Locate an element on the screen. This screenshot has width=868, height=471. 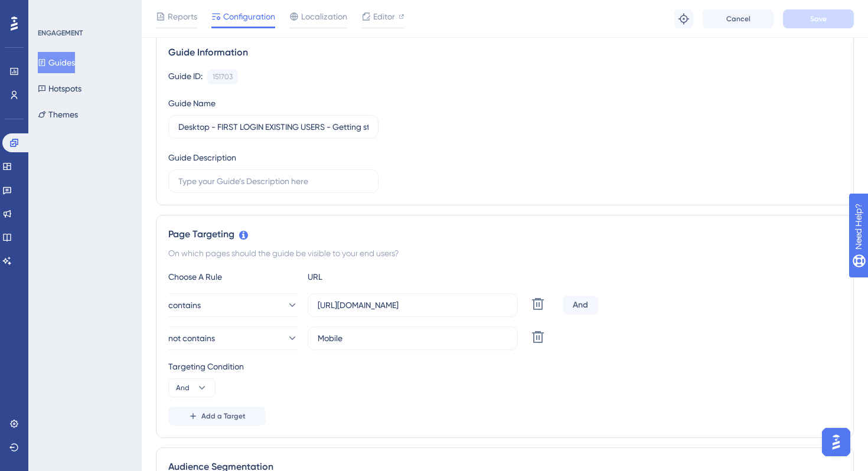
span: Cancel is located at coordinates (737, 19).